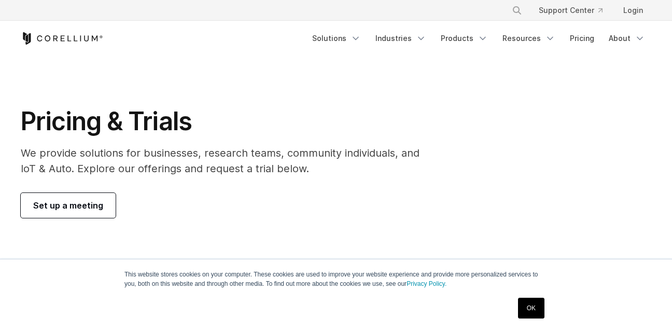 Image resolution: width=672 pixels, height=332 pixels. Describe the element at coordinates (570, 10) in the screenshot. I see `a: Support Center` at that location.